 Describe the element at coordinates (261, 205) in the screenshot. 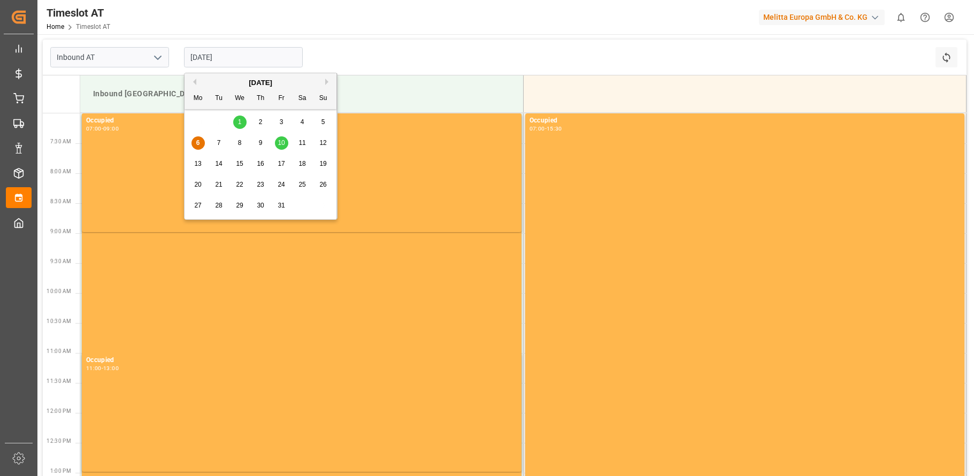

I see `div: Choose Thursday, October 30th, 2025` at that location.